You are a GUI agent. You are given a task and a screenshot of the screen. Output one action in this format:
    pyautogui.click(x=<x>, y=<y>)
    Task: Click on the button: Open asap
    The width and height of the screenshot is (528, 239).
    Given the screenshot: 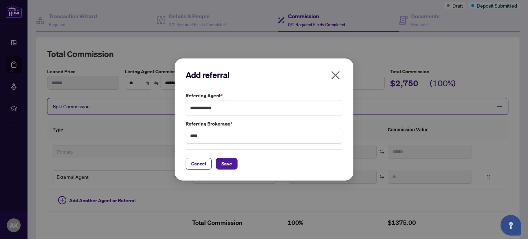 What is the action you would take?
    pyautogui.click(x=511, y=225)
    